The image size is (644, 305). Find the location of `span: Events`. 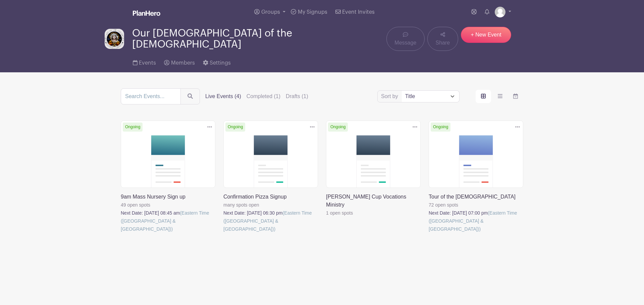

span: Events is located at coordinates (147, 63).